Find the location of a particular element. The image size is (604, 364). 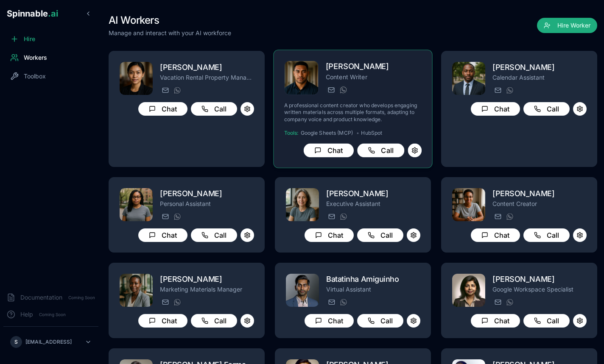

img: Martha Reynolds is located at coordinates (136, 205).